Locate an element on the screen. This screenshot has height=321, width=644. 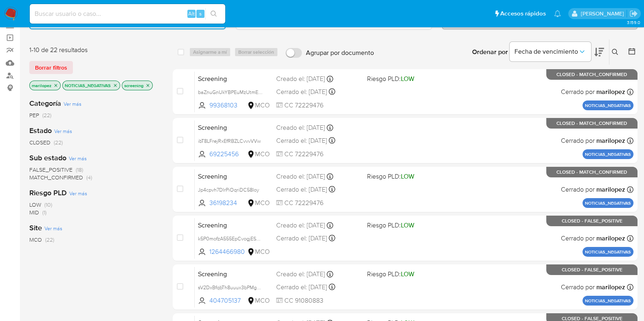
input: Buscar usuario o caso... is located at coordinates (127, 14).